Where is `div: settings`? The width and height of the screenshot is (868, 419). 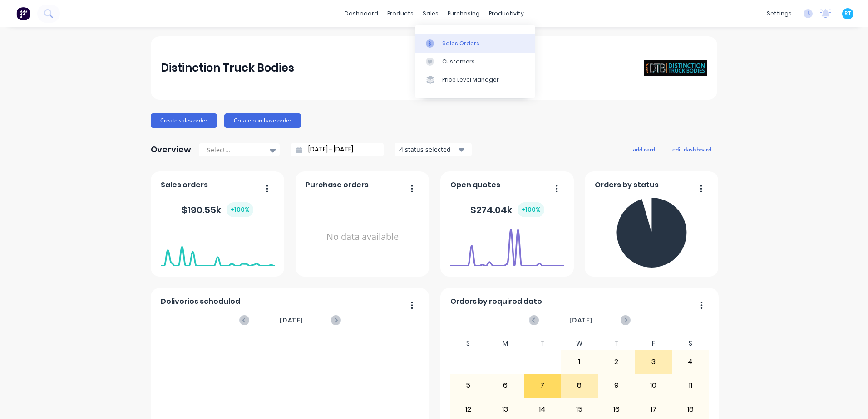
div: settings is located at coordinates (779, 13).